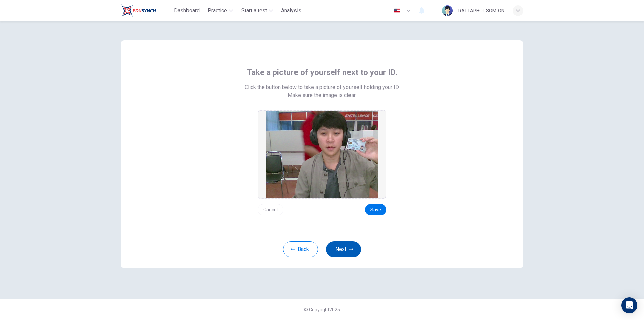 The image size is (644, 320). I want to click on span: Take a picture of yourself next to your ID., so click(322, 72).